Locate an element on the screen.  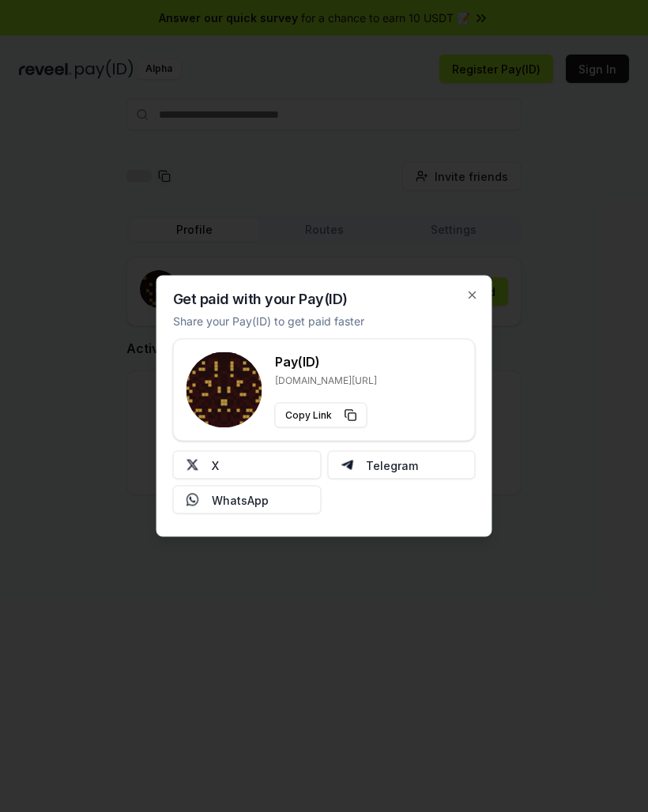
button: X is located at coordinates (247, 465).